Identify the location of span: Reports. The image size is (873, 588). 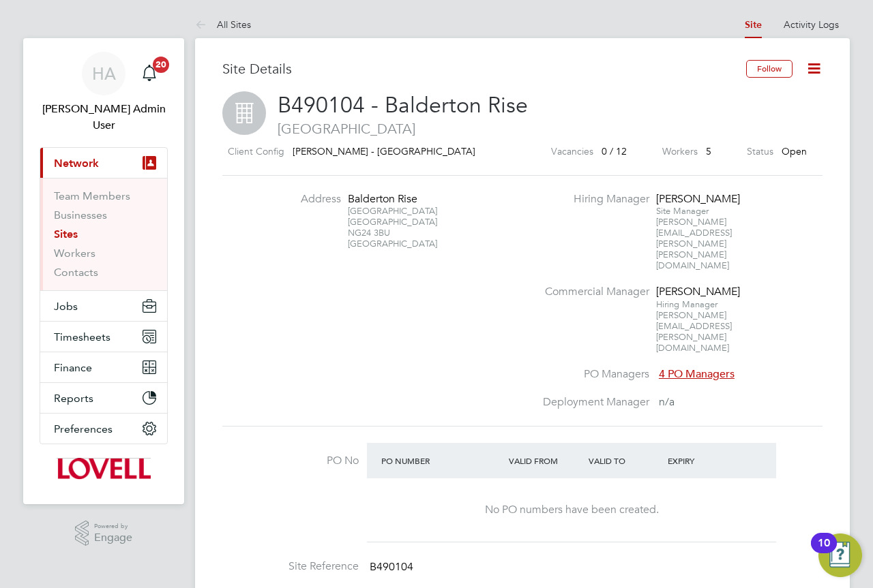
(74, 398).